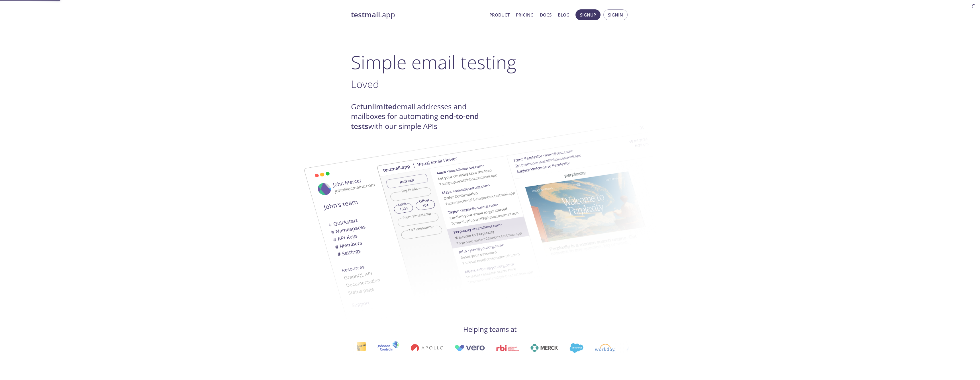 The height and width of the screenshot is (380, 980). What do you see at coordinates (415, 121) in the screenshot?
I see `strong: end-to-end tests` at bounding box center [415, 121].